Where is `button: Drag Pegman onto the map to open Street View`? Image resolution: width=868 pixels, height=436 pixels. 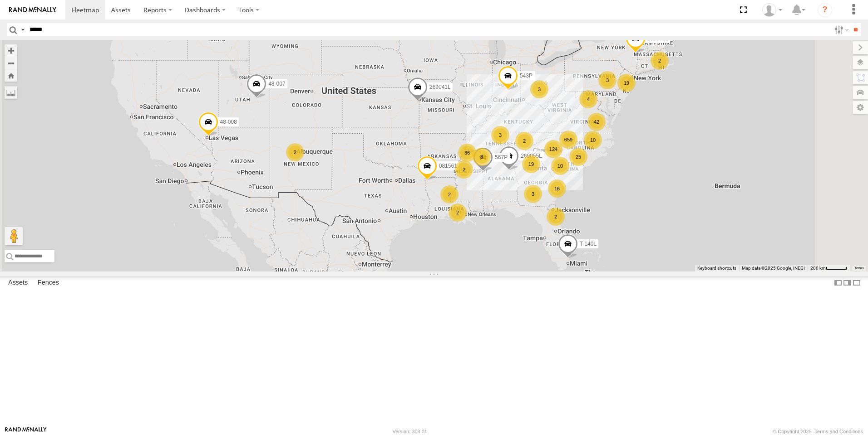 button: Drag Pegman onto the map to open Street View is located at coordinates (14, 237).